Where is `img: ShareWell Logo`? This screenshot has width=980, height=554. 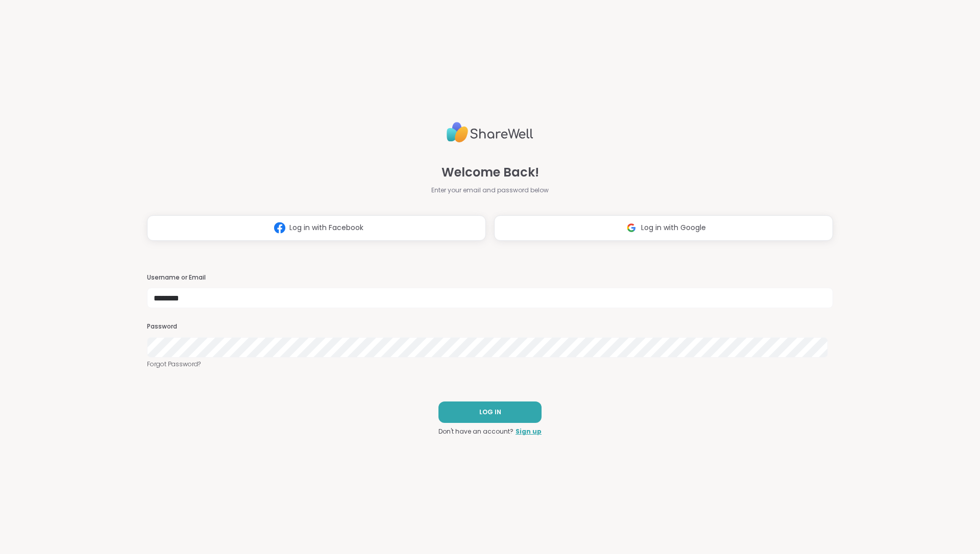 img: ShareWell Logo is located at coordinates (490, 132).